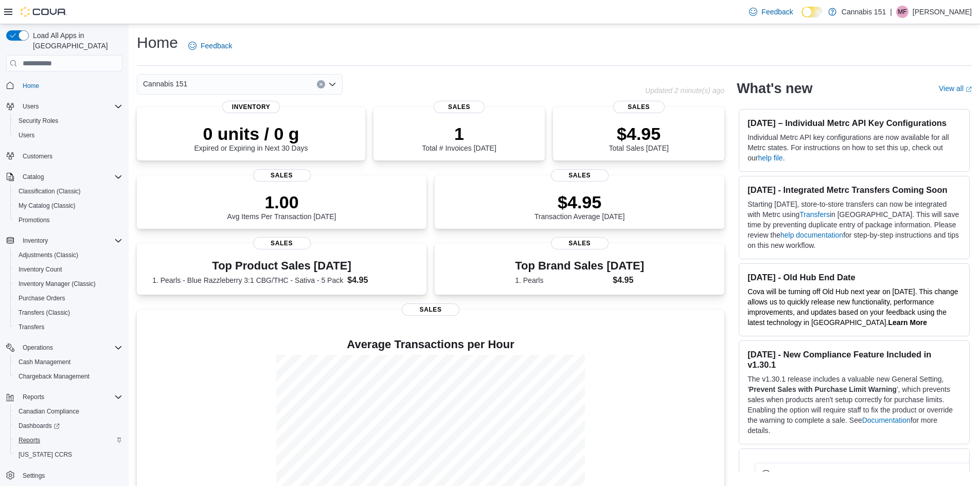  Describe the element at coordinates (282, 202) in the screenshot. I see `p: 1.00` at that location.